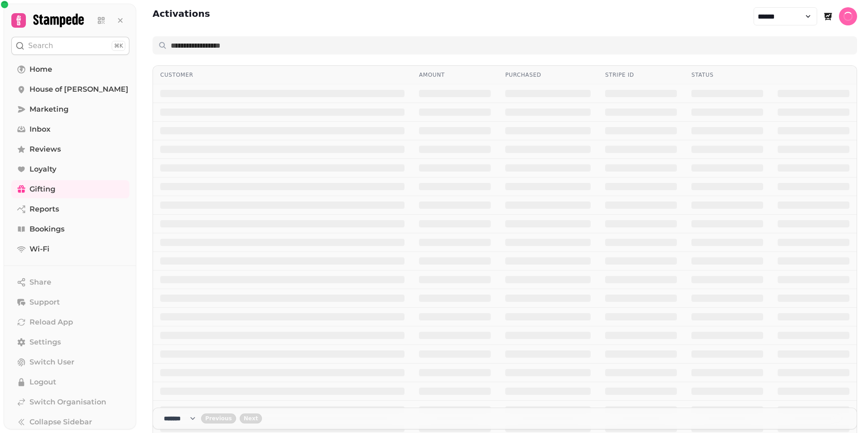 Image resolution: width=868 pixels, height=433 pixels. What do you see at coordinates (45, 303) in the screenshot?
I see `span: Support` at bounding box center [45, 303].